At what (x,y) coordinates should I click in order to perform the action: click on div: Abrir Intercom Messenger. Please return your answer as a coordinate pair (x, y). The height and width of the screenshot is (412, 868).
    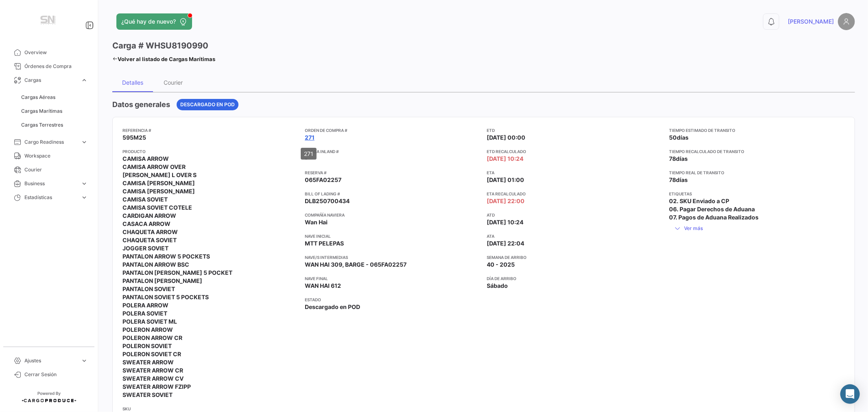
    Looking at the image, I should click on (850, 394).